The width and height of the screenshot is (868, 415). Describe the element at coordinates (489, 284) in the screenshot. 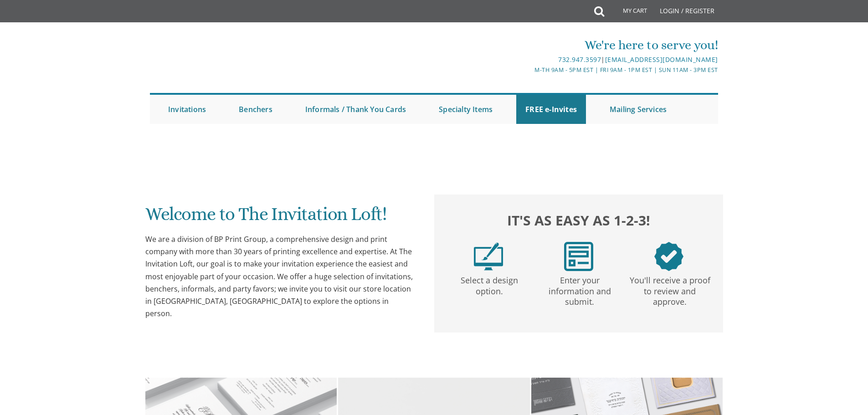

I see `p: Select a design option.` at that location.